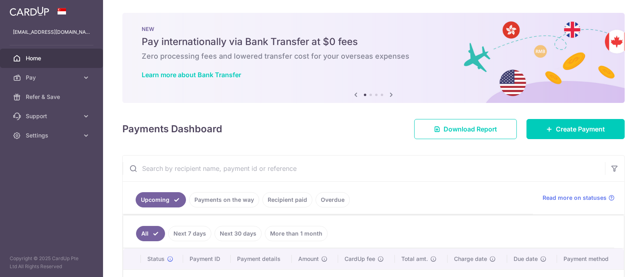  What do you see at coordinates (238, 233) in the screenshot?
I see `a: Next 30 days` at bounding box center [238, 233].